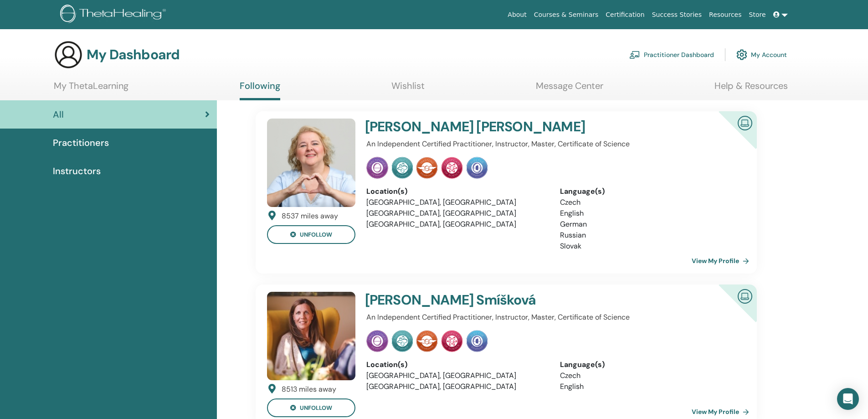 This screenshot has width=868, height=419. Describe the element at coordinates (726, 15) in the screenshot. I see `a: Resources` at that location.